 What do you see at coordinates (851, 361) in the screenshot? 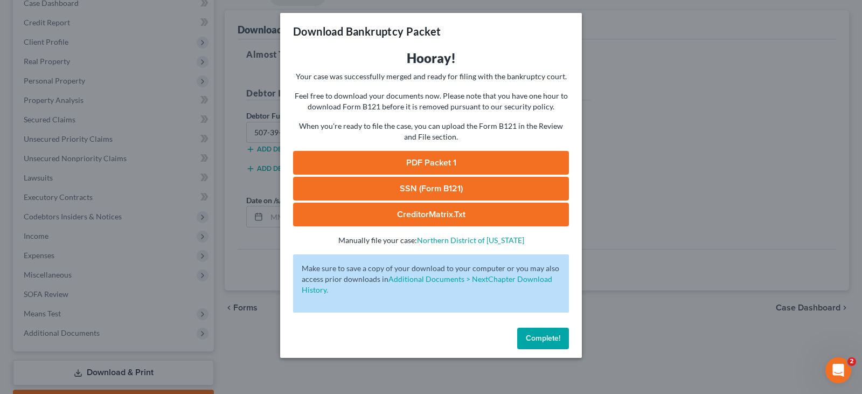
I see `span: 2` at bounding box center [851, 361].